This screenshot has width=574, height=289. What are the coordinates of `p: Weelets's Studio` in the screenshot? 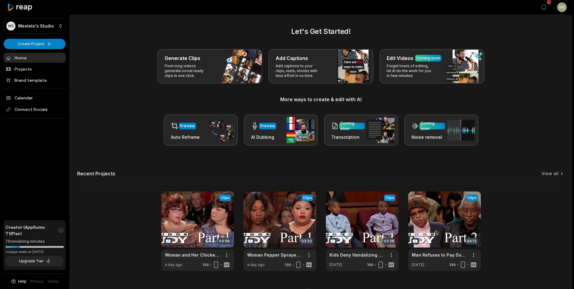 It's located at (36, 26).